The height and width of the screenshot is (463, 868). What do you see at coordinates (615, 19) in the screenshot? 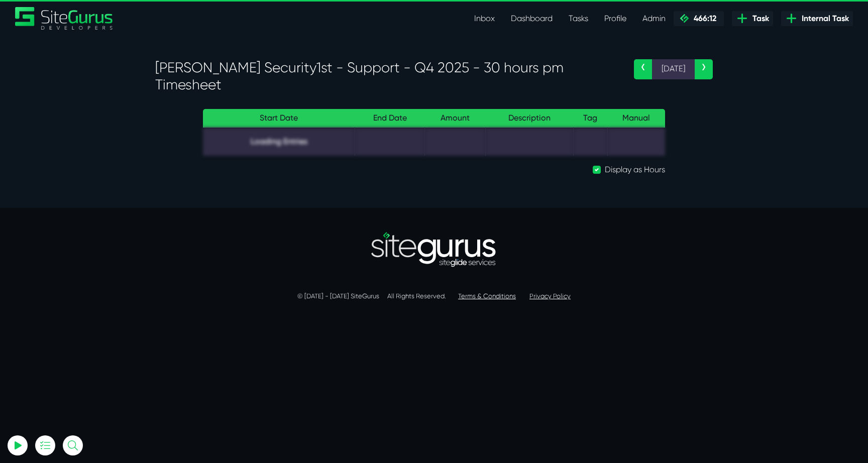
I see `a: Profile` at bounding box center [615, 19].